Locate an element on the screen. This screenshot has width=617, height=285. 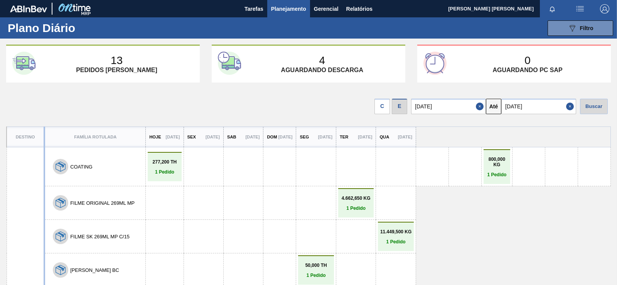
img: second-card-icon is located at coordinates (229, 63).